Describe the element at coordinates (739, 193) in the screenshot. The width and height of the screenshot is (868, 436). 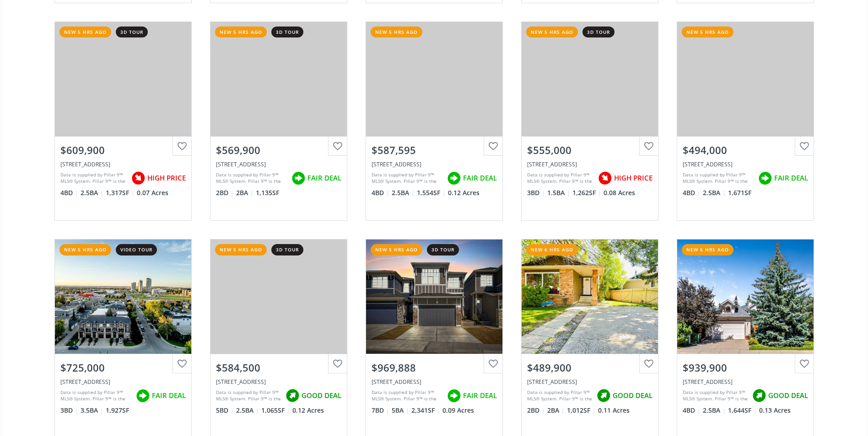
I see `span: 1,671 SF` at that location.